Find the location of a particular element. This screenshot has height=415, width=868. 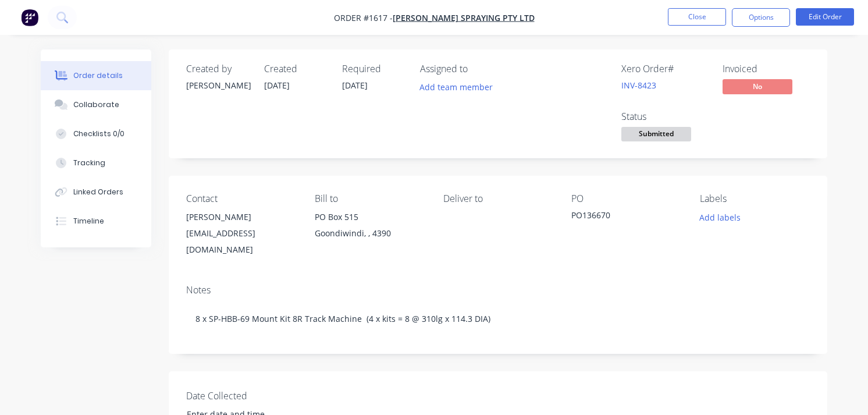

div: Created is located at coordinates (296, 68).